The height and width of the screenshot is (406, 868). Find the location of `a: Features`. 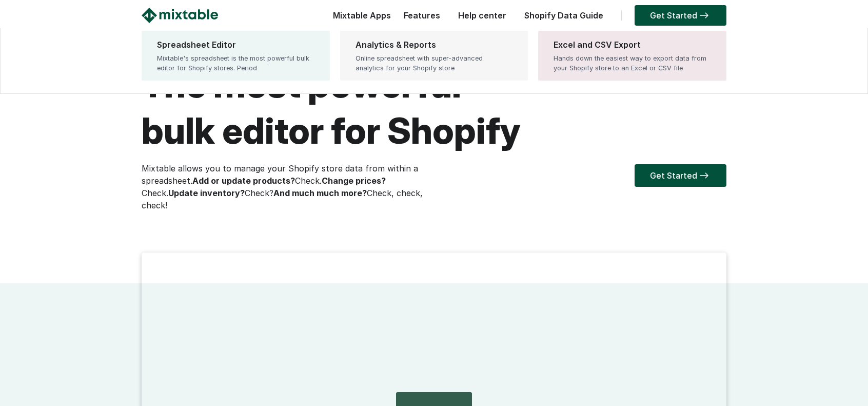

a: Features is located at coordinates (422, 15).